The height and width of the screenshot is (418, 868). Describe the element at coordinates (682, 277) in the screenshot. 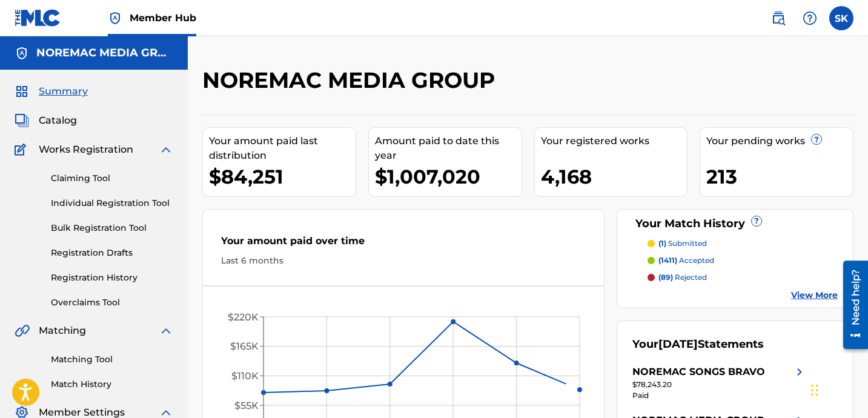

I see `p: rejected` at that location.